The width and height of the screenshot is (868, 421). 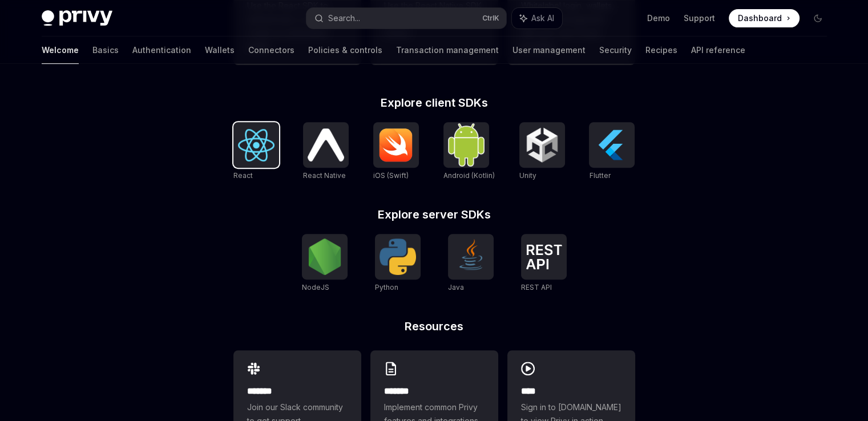 What do you see at coordinates (326, 144) in the screenshot?
I see `img: React Native` at bounding box center [326, 144].